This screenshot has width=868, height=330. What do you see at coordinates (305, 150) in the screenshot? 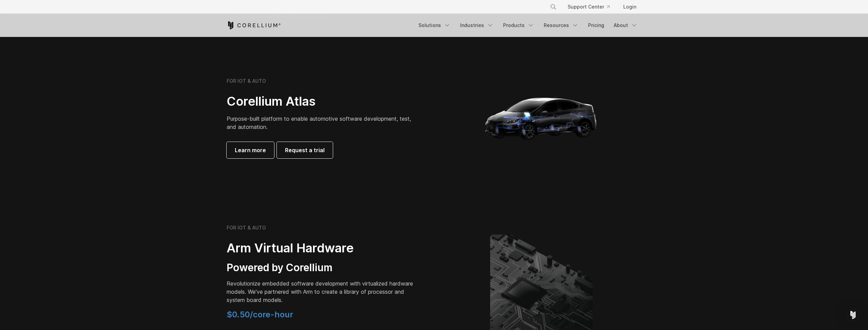
I see `span: Request a trial` at bounding box center [305, 150].